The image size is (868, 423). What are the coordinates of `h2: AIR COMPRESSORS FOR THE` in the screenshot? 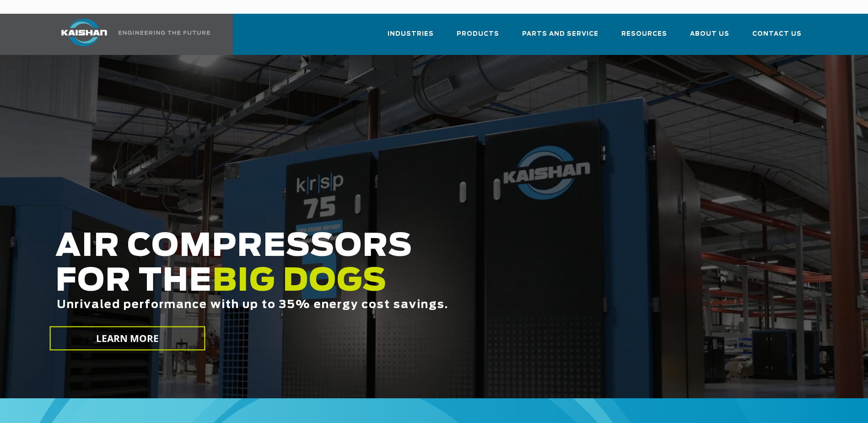 It's located at (370, 284).